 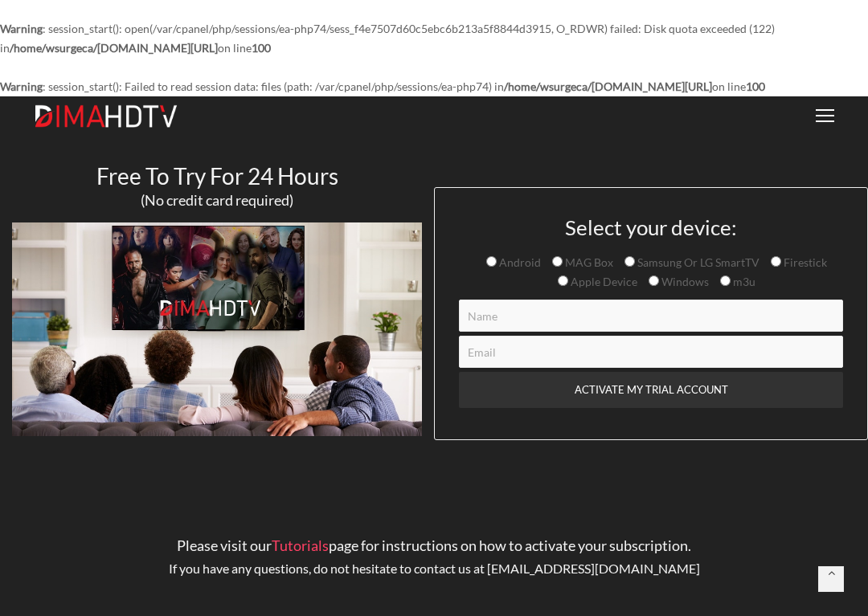 What do you see at coordinates (300, 546) in the screenshot?
I see `a: Tutorials` at bounding box center [300, 546].